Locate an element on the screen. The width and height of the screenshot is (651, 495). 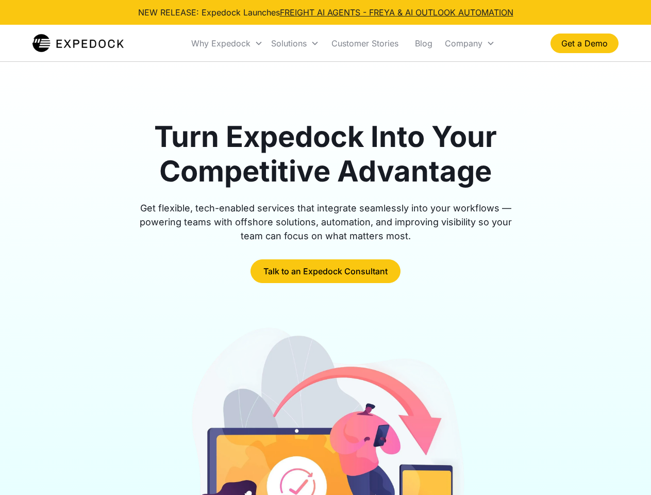
h1: Turn Expedock Into Your Competitive Advantage is located at coordinates (326, 154).